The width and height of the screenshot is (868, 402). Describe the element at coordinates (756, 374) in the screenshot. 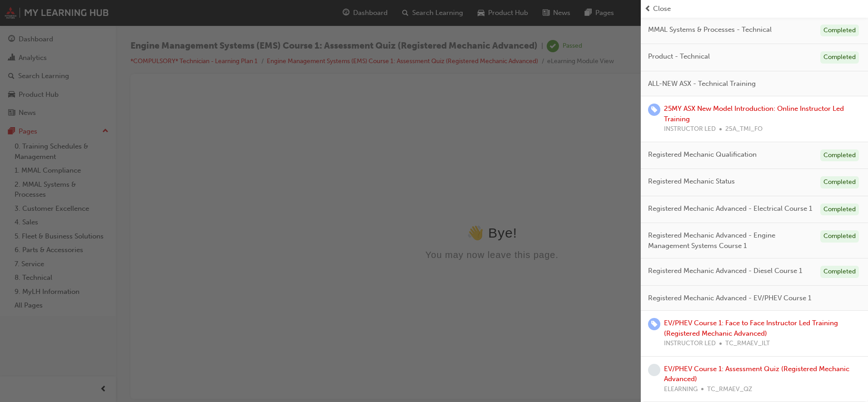

I see `a: EV/PHEV Course 1: Assessment Quiz (Registered Mechanic Advanced)` at that location.